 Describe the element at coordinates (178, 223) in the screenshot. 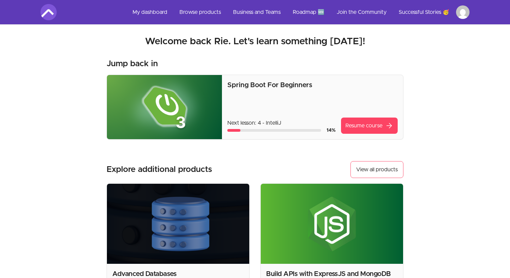

I see `img: Product image for Advanced Databases` at that location.